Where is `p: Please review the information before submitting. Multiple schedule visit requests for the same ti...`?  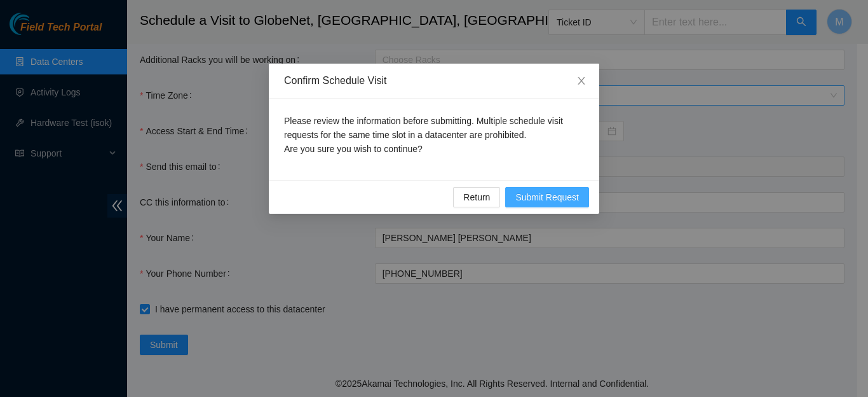
p: Please review the information before submitting. Multiple schedule visit requests for the same ti... is located at coordinates (434, 135).